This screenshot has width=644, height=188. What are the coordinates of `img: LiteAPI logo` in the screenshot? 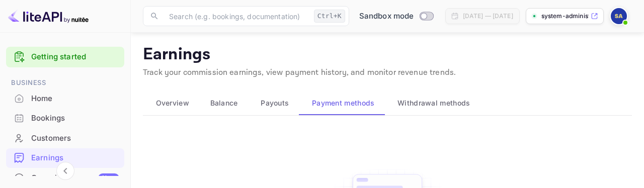 It's located at (48, 16).